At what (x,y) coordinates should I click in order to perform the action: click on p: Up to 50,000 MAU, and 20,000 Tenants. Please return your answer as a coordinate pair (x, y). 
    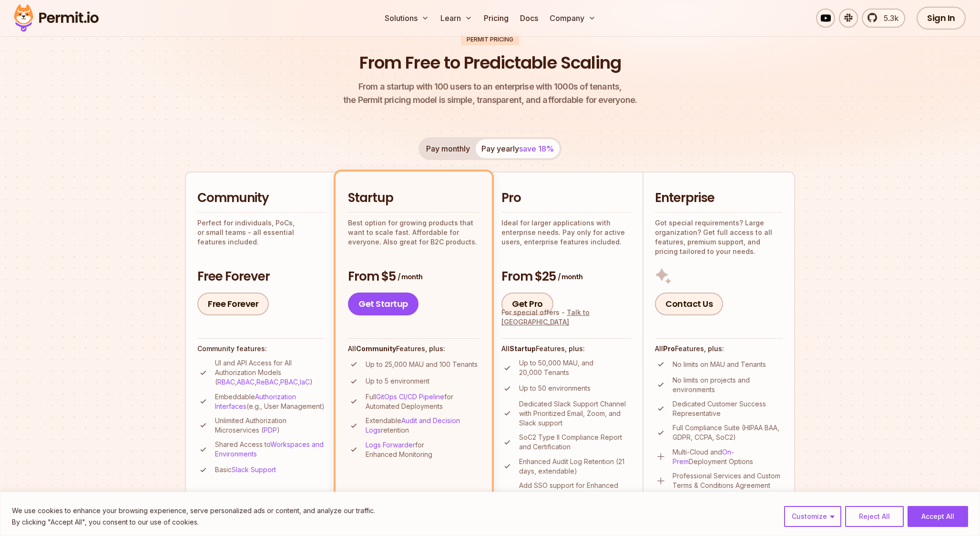
    Looking at the image, I should click on (575, 368).